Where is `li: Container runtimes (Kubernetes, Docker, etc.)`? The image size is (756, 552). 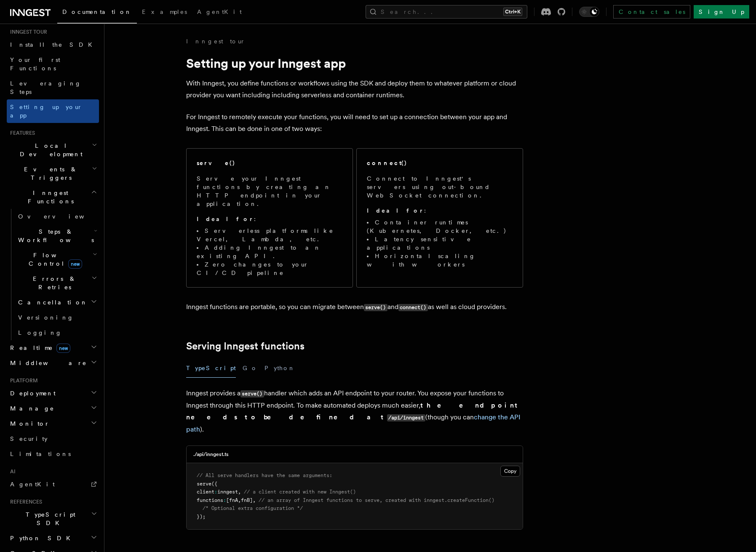
li: Container runtimes (Kubernetes, Docker, etc.) is located at coordinates (440, 227).